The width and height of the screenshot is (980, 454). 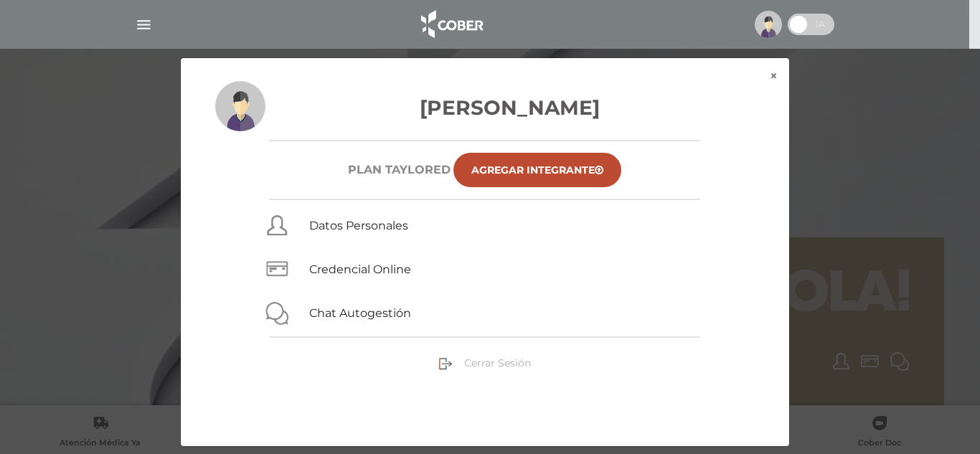 I want to click on a: Chat Autogestión, so click(x=360, y=313).